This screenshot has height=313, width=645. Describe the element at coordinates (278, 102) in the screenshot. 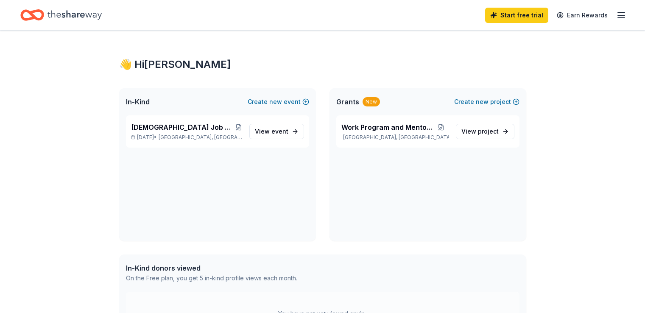

I see `button: Createnewevent` at that location.